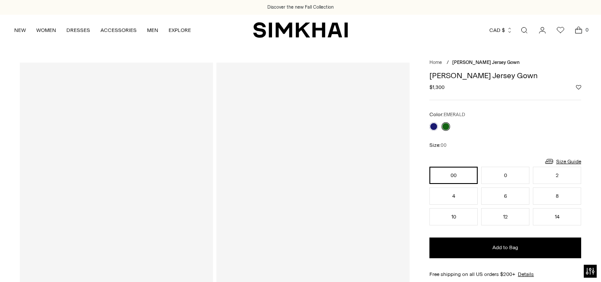 The height and width of the screenshot is (282, 601). What do you see at coordinates (454, 175) in the screenshot?
I see `button: 00` at bounding box center [454, 175].